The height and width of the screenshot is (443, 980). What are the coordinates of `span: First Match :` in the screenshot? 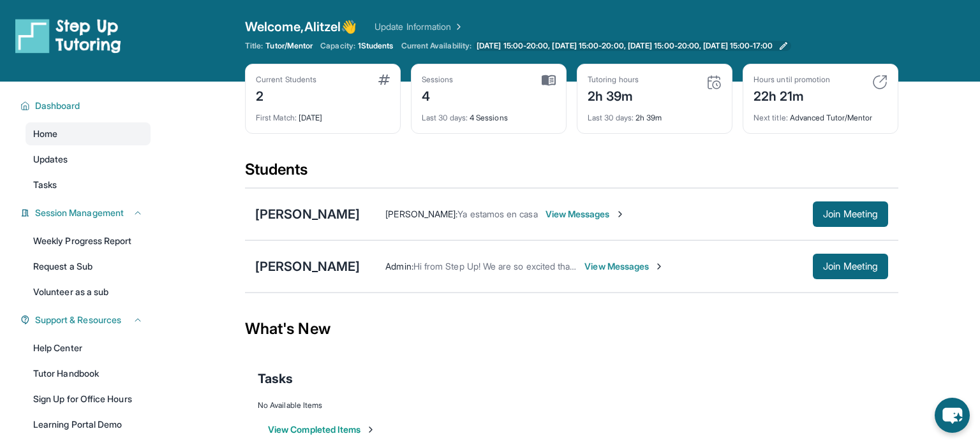 It's located at (276, 117).